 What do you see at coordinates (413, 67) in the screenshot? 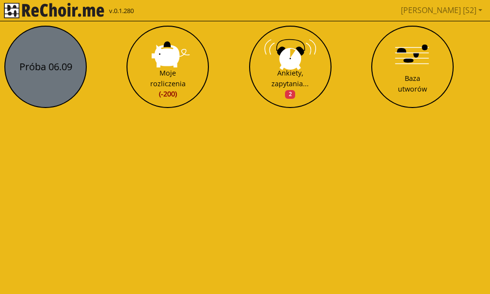
I see `button: Baza utworów` at bounding box center [413, 67].